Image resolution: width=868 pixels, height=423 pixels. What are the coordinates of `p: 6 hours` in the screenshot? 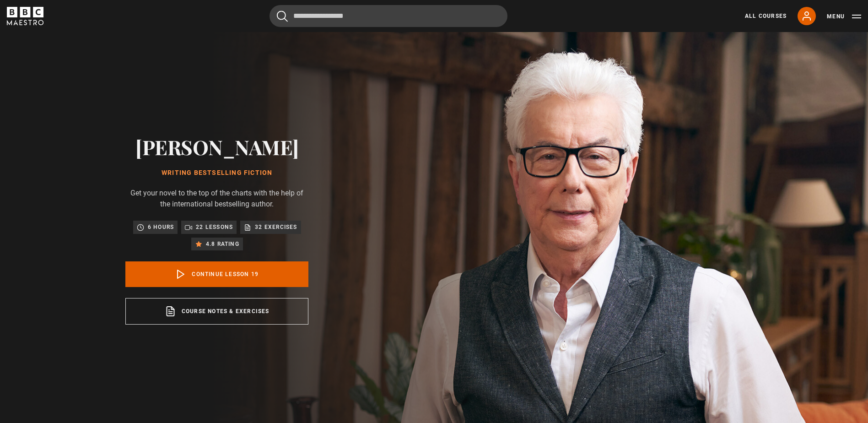 It's located at (161, 227).